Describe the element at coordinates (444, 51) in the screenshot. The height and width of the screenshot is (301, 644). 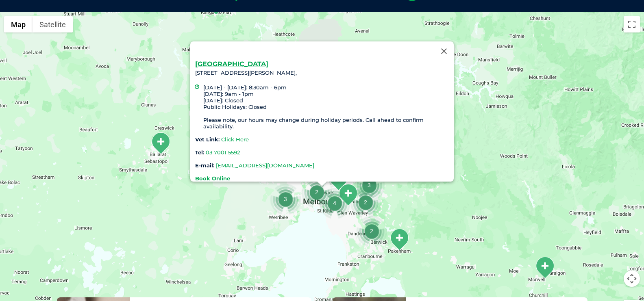
I see `button: Close` at that location.